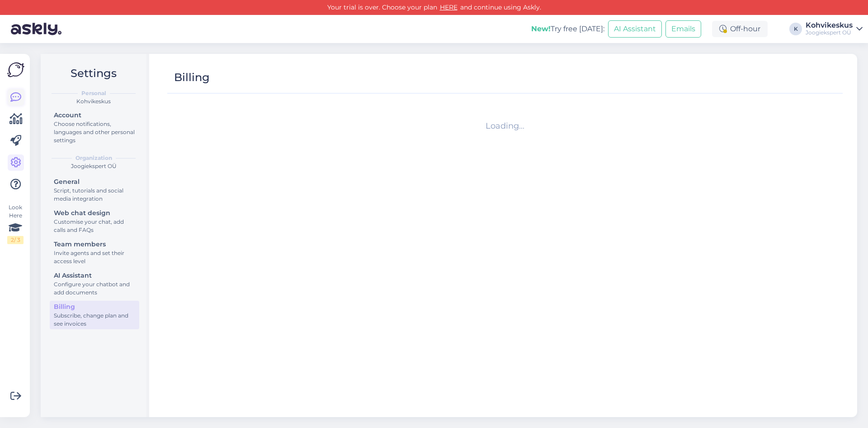 The height and width of the screenshot is (428, 868). What do you see at coordinates (95, 226) in the screenshot?
I see `div: Customise your chat, add calls and FAQs` at bounding box center [95, 226].